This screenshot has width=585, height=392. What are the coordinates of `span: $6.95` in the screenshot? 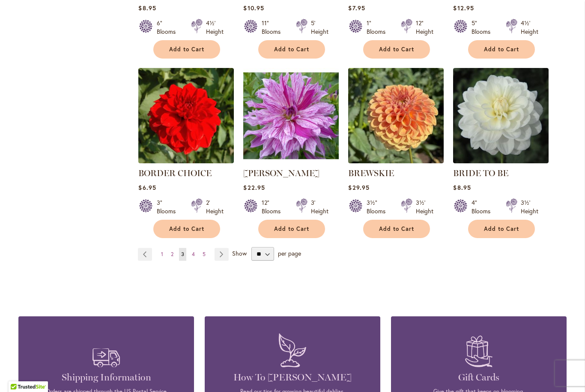 It's located at (147, 187).